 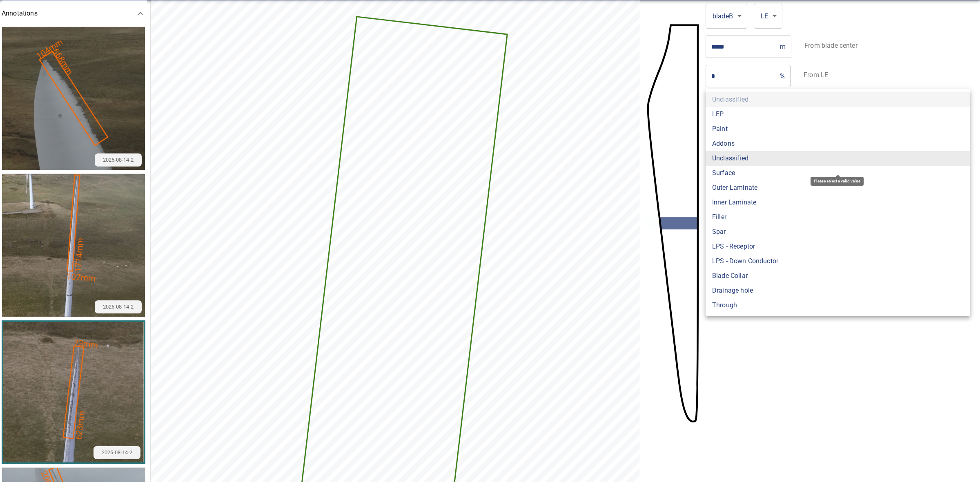 I want to click on li: LPS - Down Conductor, so click(x=837, y=261).